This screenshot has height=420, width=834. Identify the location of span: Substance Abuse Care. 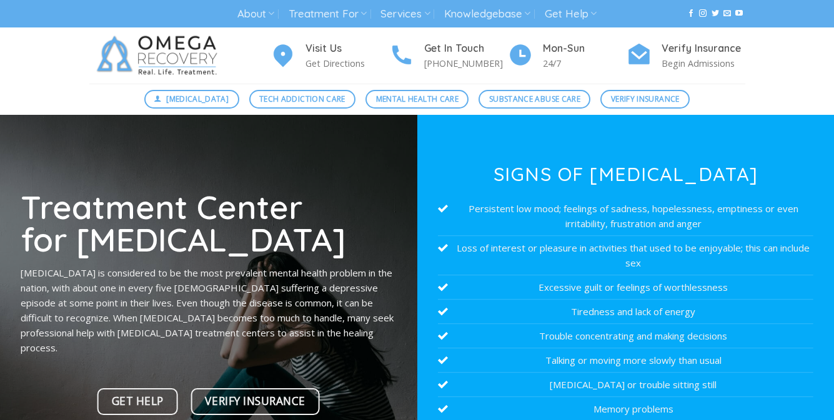
(534, 99).